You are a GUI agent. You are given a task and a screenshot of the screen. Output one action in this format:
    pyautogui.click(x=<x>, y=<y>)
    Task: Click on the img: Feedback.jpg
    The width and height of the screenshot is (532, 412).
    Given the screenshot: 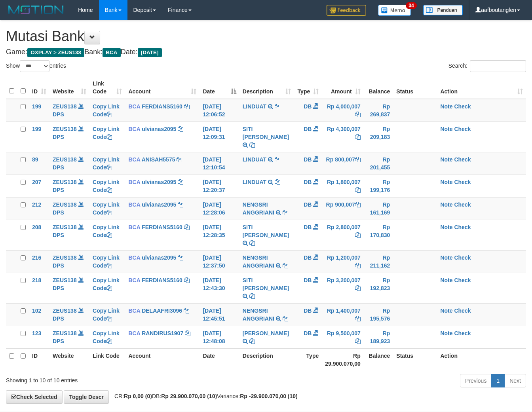 What is the action you would take?
    pyautogui.click(x=346, y=10)
    